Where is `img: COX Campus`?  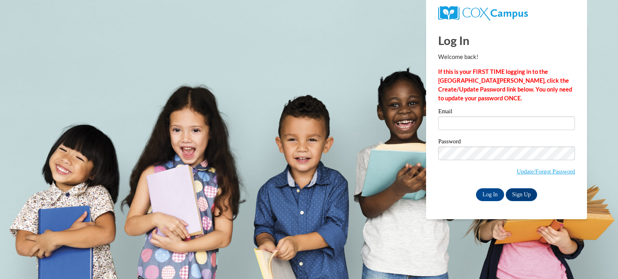 img: COX Campus is located at coordinates (483, 13).